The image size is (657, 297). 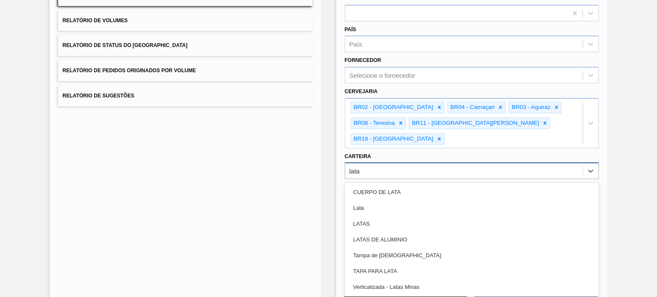 What do you see at coordinates (531, 107) in the screenshot?
I see `div: BR03 - Aquiraz` at bounding box center [531, 107].